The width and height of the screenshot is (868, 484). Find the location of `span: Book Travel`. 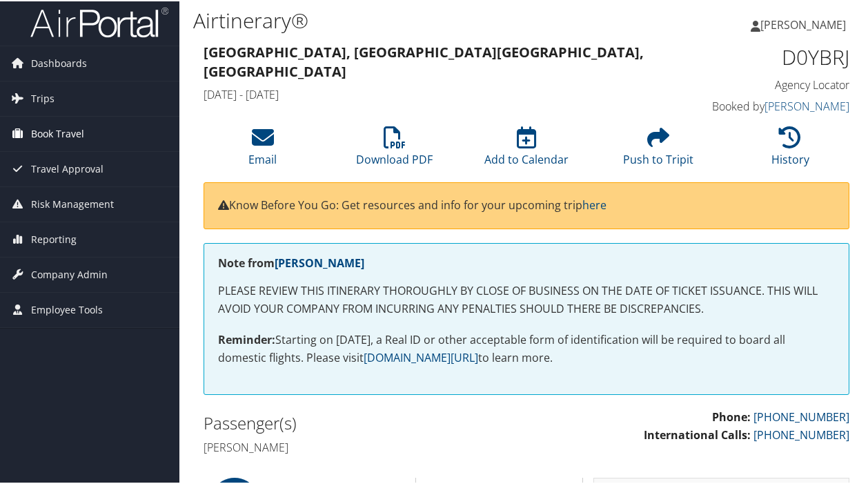

span: Book Travel is located at coordinates (57, 132).